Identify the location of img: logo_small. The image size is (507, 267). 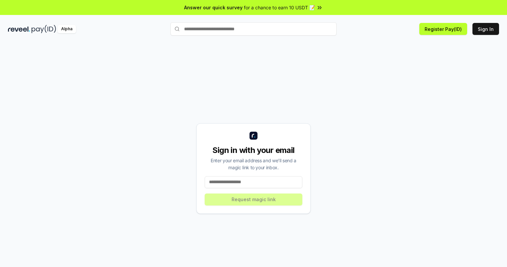
(253, 135).